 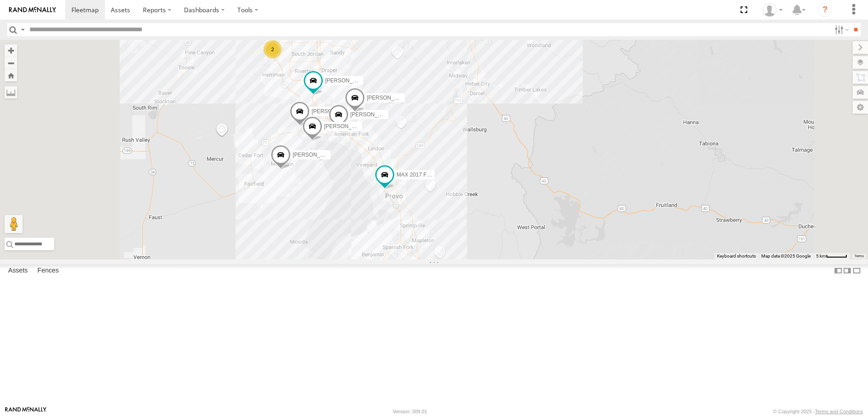 What do you see at coordinates (416, 174) in the screenshot?
I see `span: MAX 2017 F150` at bounding box center [416, 174].